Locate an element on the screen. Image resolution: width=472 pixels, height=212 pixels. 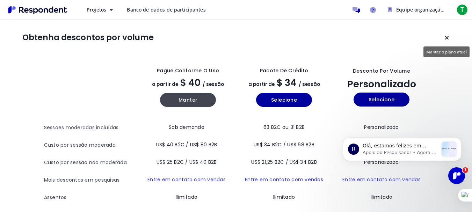
button: Selecione o plano básico anual is located at coordinates (284, 100).